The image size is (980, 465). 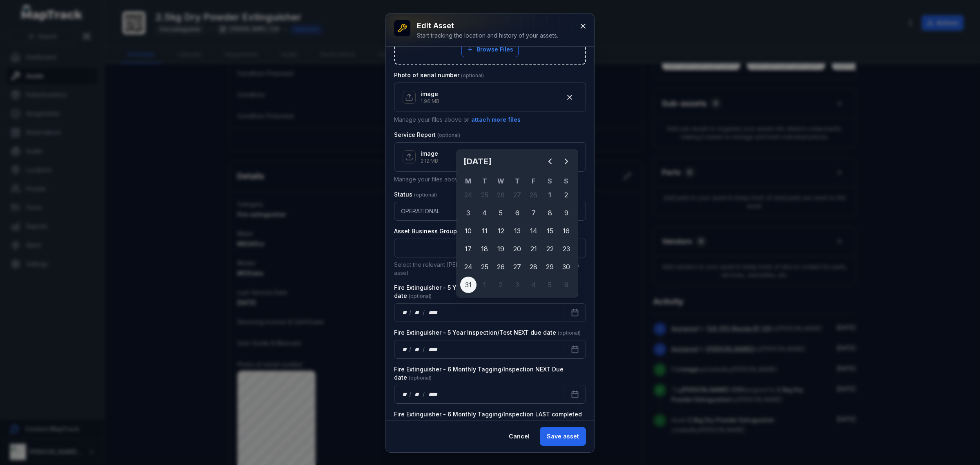 What do you see at coordinates (487, 332) in the screenshot?
I see `label: Fire Extinguisher - 5 Year Inspection/Test NEXT due date` at bounding box center [487, 332].